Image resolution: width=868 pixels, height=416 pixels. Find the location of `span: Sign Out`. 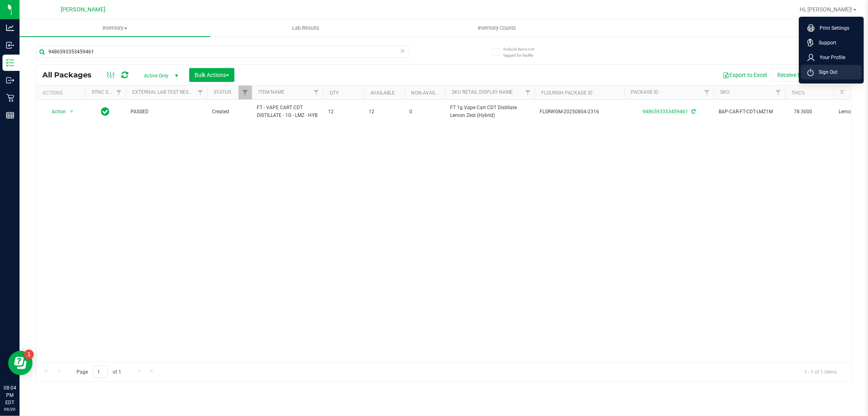

span: Sign Out is located at coordinates (826, 72).